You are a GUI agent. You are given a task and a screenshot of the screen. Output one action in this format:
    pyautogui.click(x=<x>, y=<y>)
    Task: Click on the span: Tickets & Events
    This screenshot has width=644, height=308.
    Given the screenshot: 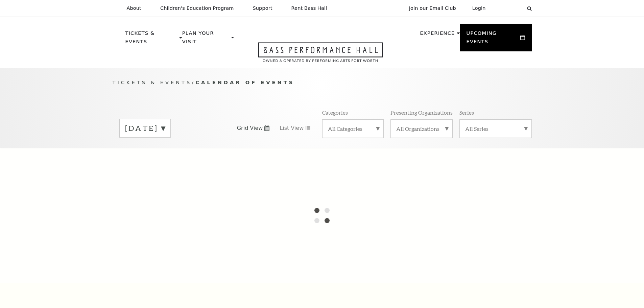 What is the action you would take?
    pyautogui.click(x=152, y=82)
    